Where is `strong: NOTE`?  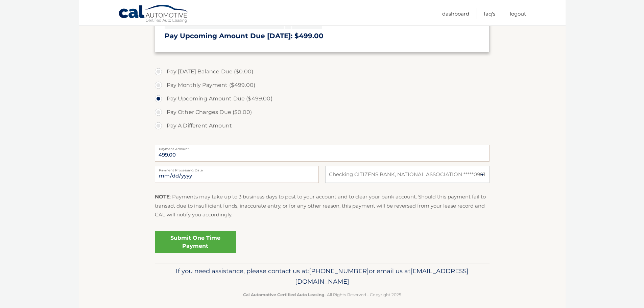
strong: NOTE is located at coordinates (162, 197).